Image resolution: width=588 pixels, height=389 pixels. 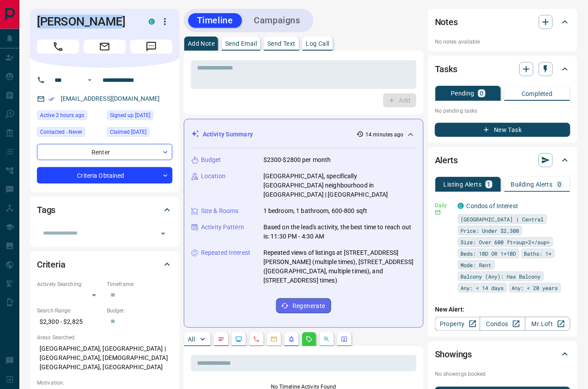 What do you see at coordinates (489, 253) in the screenshot?
I see `span: Beds: 1BD OR 1+1BD` at bounding box center [489, 253].